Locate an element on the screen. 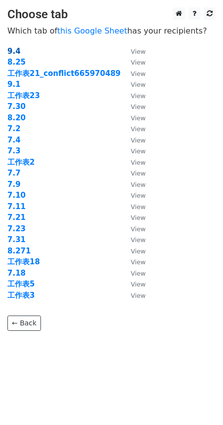 This screenshot has width=223, height=425. strong: 8.25 is located at coordinates (16, 62).